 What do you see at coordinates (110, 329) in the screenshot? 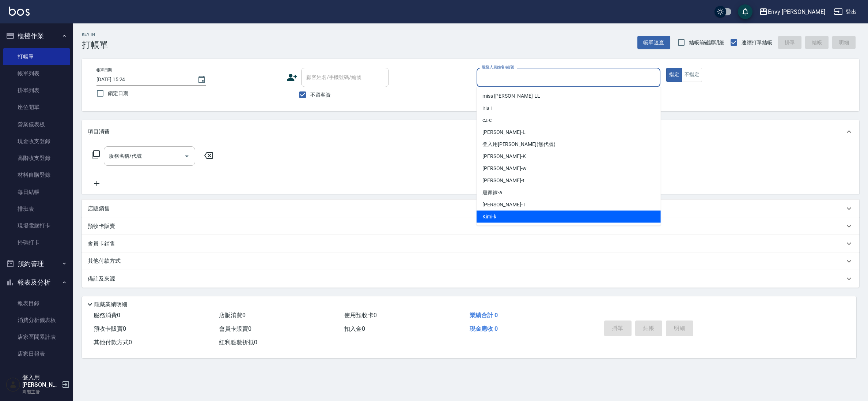
I see `span: 預收卡販賣 0` at bounding box center [110, 329].